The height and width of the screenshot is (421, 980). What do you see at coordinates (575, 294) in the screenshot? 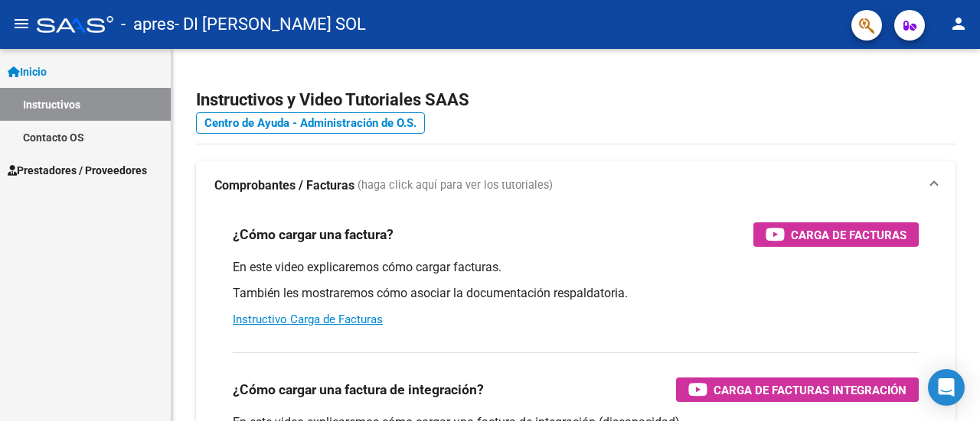
I see `p: También les mostraremos cómo asociar la documentación respaldatoria.` at bounding box center [575, 294].